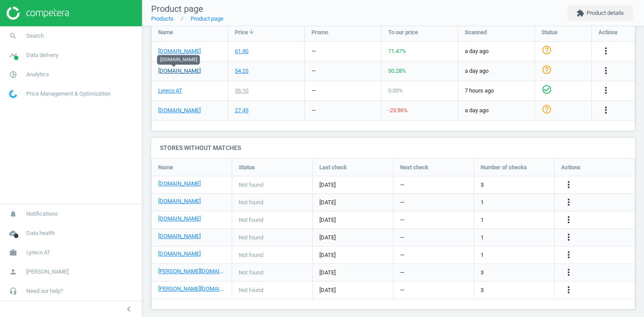  Describe the element at coordinates (13, 75) in the screenshot. I see `i: pie_chart_outlined` at that location.